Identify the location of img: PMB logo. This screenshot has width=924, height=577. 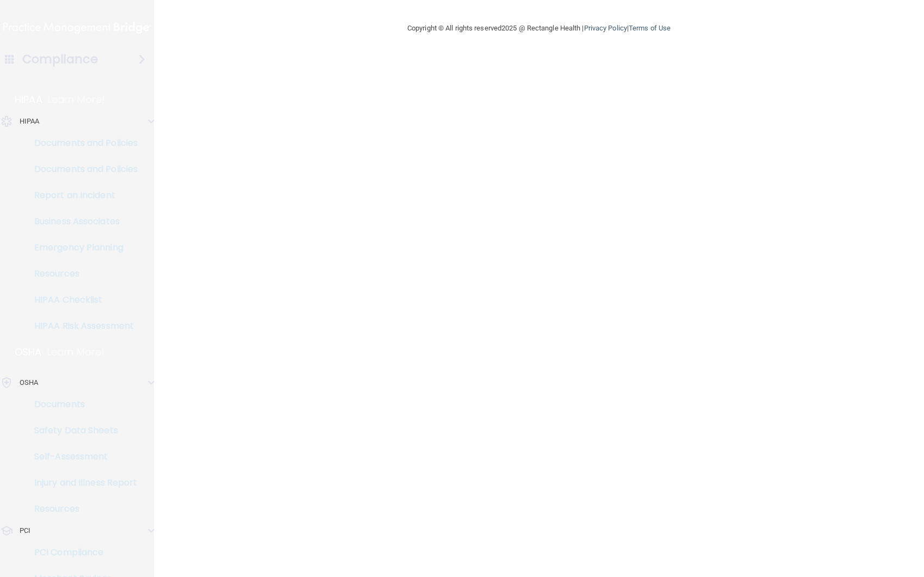
(78, 27).